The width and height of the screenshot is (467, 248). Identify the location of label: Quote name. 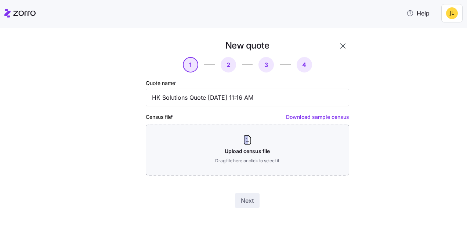
(162, 83).